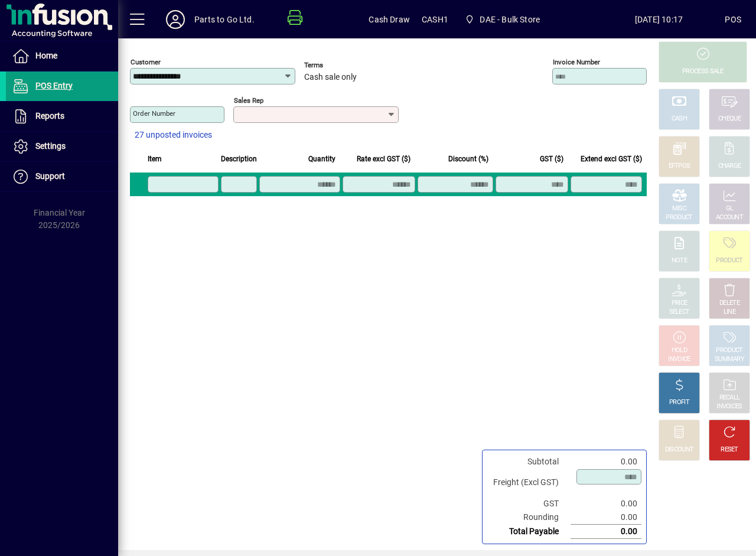 This screenshot has height=556, width=756. I want to click on span: Quantity, so click(322, 159).